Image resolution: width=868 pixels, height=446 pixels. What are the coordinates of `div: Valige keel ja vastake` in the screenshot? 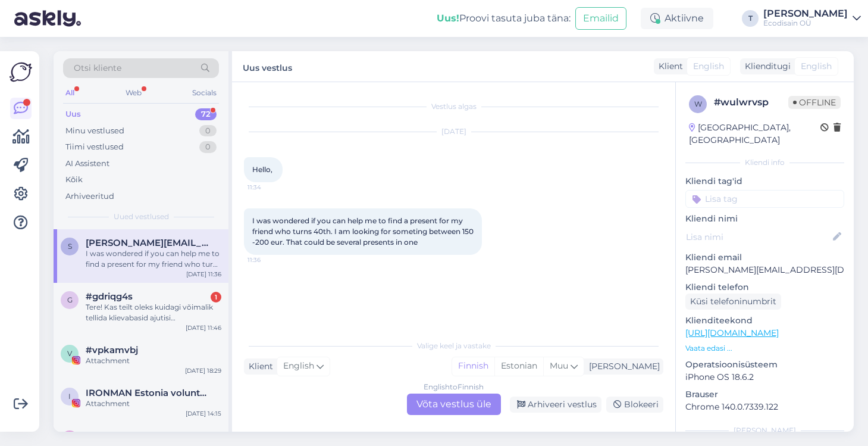 It's located at (453, 346).